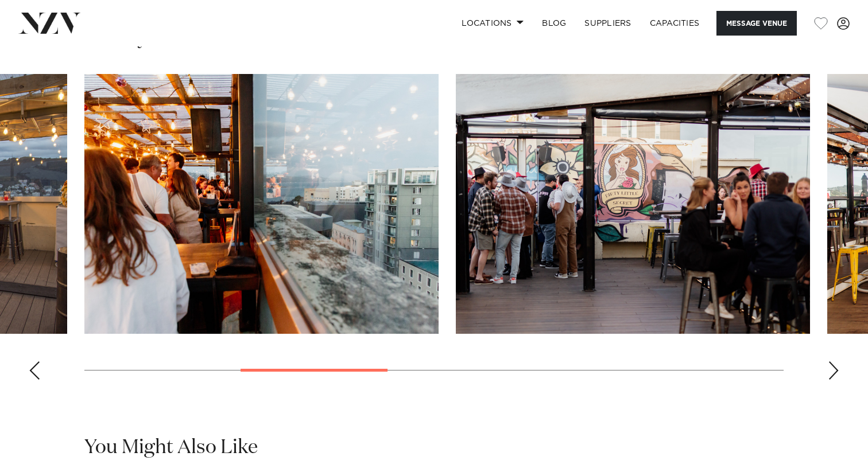 This screenshot has height=472, width=868. I want to click on a: Capacities, so click(675, 23).